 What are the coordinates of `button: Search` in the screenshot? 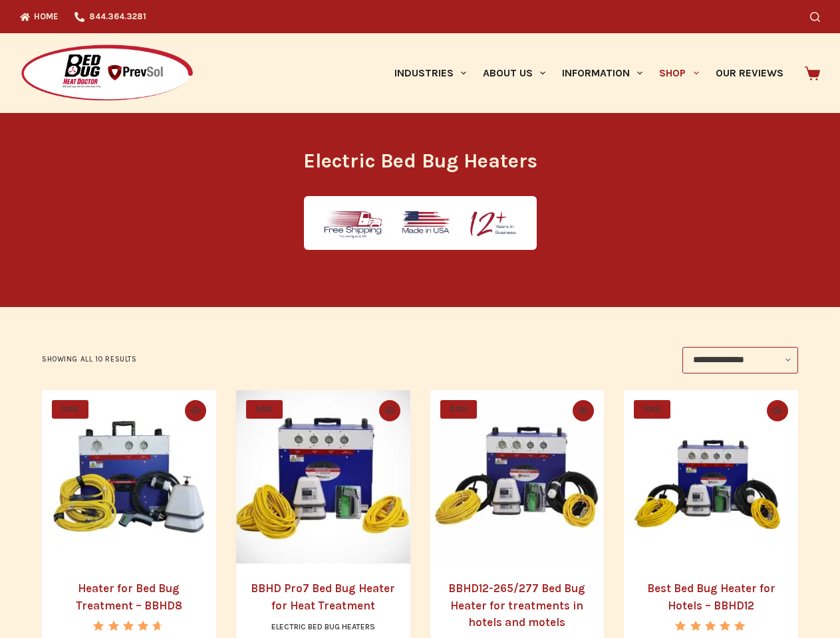 It's located at (814, 16).